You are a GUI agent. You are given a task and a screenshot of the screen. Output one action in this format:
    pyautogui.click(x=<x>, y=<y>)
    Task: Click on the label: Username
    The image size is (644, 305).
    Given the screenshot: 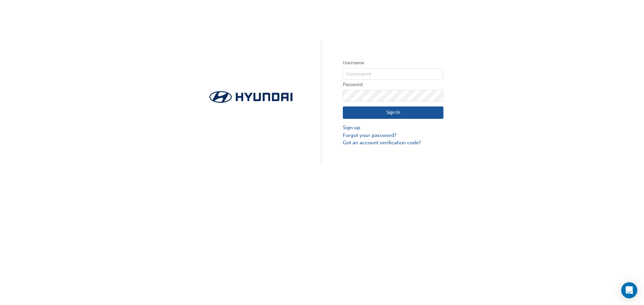 What is the action you would take?
    pyautogui.click(x=393, y=63)
    